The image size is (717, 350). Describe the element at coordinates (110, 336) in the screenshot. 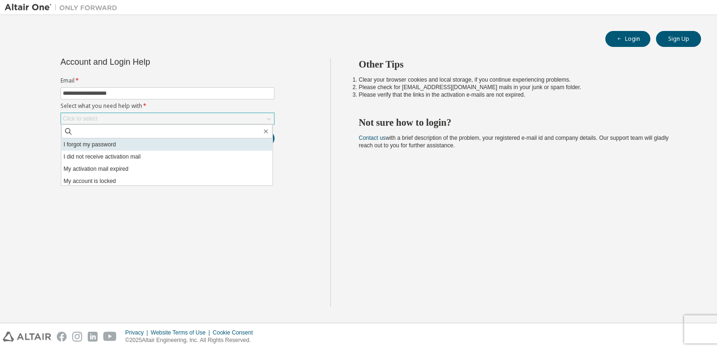

I see `img: youtube.svg` at that location.